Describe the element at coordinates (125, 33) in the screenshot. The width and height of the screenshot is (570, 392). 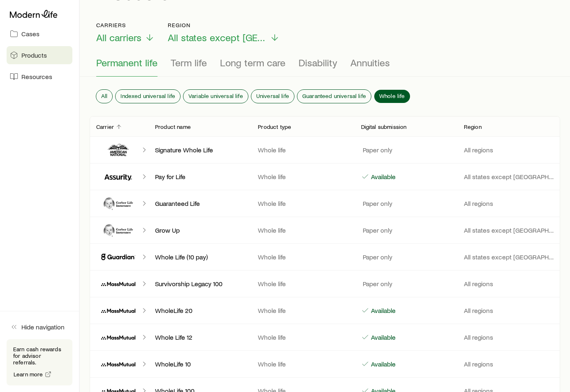
I see `button: CarriersAll carriers` at that location.